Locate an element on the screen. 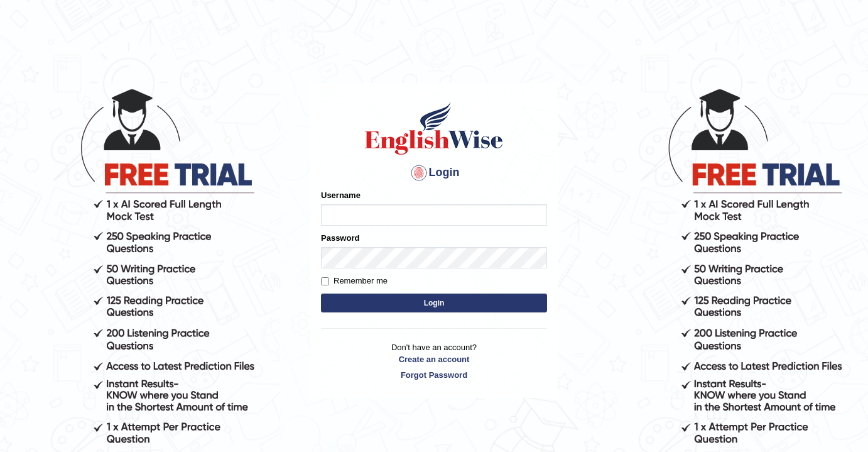 This screenshot has height=452, width=868. label: Remember me is located at coordinates (354, 281).